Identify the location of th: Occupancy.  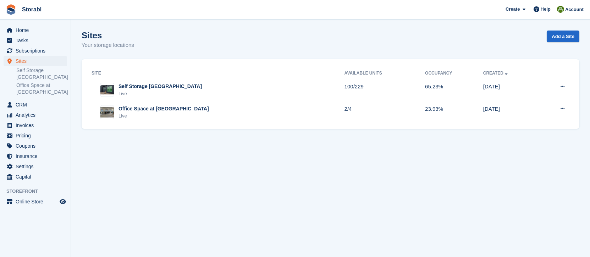
(454, 73).